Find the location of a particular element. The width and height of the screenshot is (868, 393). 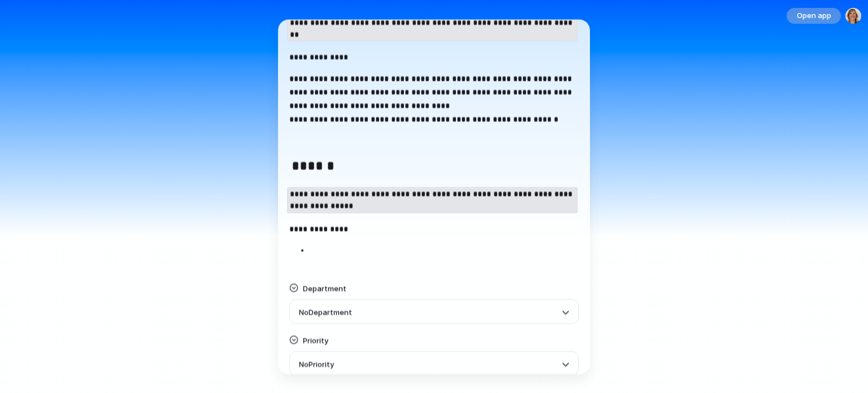

span: Priority is located at coordinates (315, 341).